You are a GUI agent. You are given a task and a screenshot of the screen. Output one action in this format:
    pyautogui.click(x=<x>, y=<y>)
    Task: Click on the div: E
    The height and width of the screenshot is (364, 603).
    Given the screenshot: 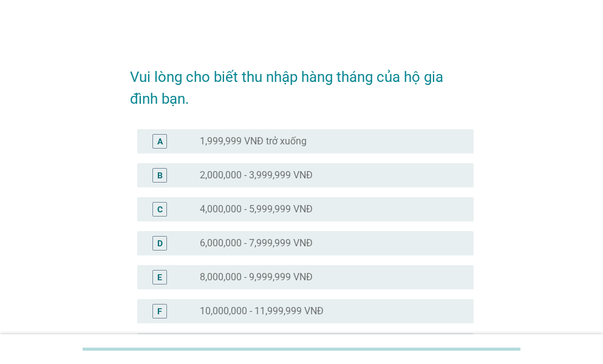 What is the action you would take?
    pyautogui.click(x=160, y=276)
    